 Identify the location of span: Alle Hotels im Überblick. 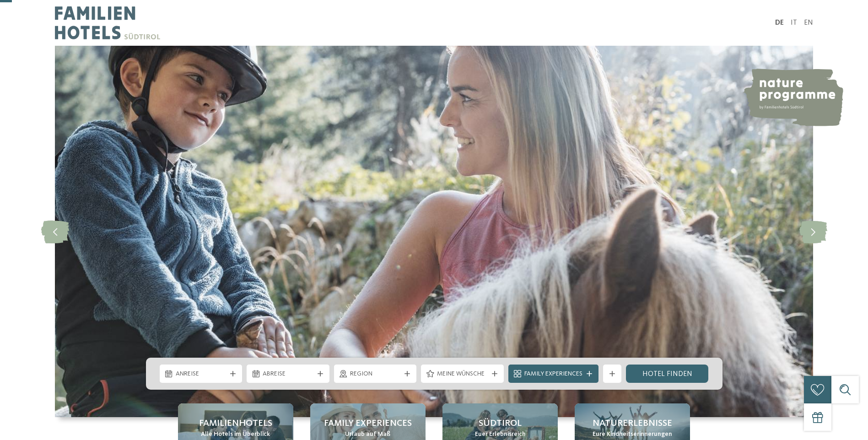
(235, 434).